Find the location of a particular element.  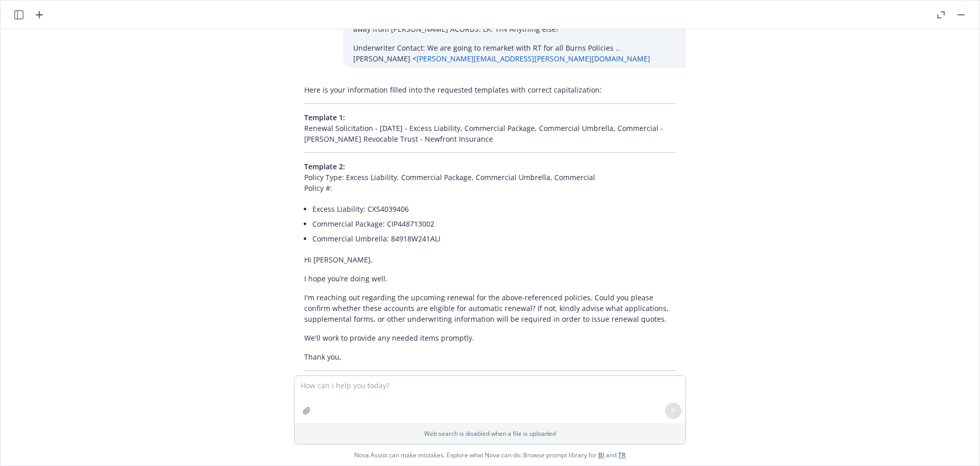

li: Commercial Umbrella: 84918W241ALI is located at coordinates (494, 238).